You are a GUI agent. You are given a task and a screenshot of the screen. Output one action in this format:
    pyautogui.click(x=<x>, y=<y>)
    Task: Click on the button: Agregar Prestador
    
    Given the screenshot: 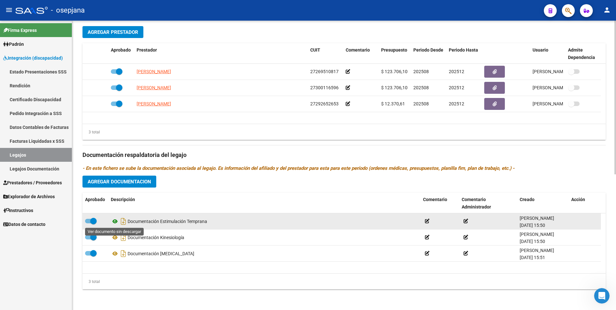 What is the action you would take?
    pyautogui.click(x=113, y=32)
    